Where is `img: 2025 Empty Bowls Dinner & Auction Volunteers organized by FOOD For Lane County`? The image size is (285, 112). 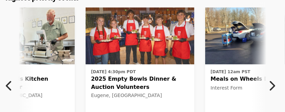
img: 2025 Empty Bowls Dinner & Auction Volunteers organized by FOOD For Lane County is located at coordinates (140, 36).